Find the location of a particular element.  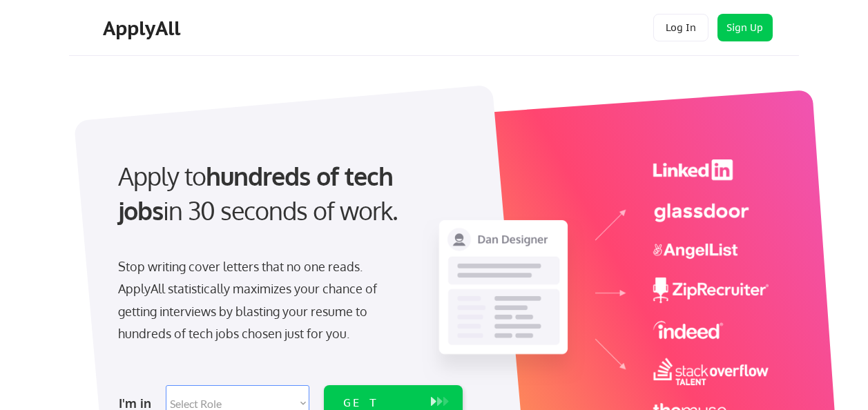

div: Apply to in 30 seconds of work. is located at coordinates (288, 193).